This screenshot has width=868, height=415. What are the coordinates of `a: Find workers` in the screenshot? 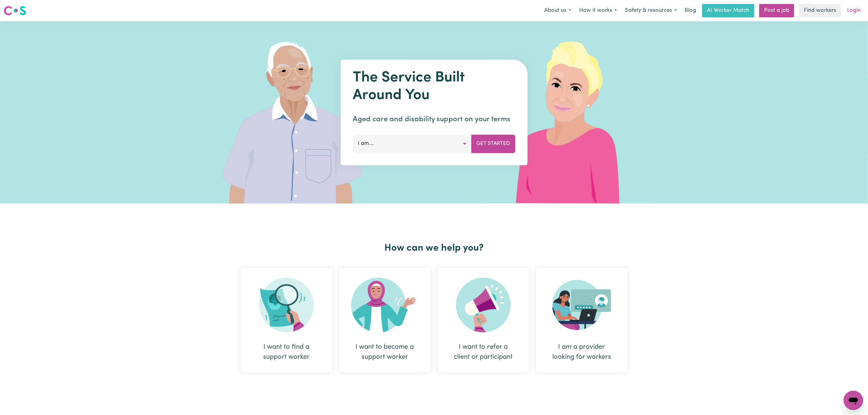 It's located at (820, 11).